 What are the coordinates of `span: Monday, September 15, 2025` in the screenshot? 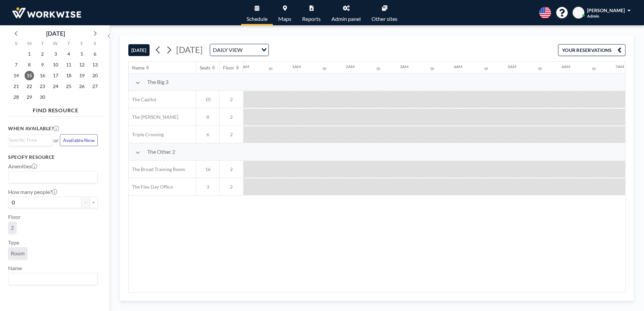 It's located at (29, 75).